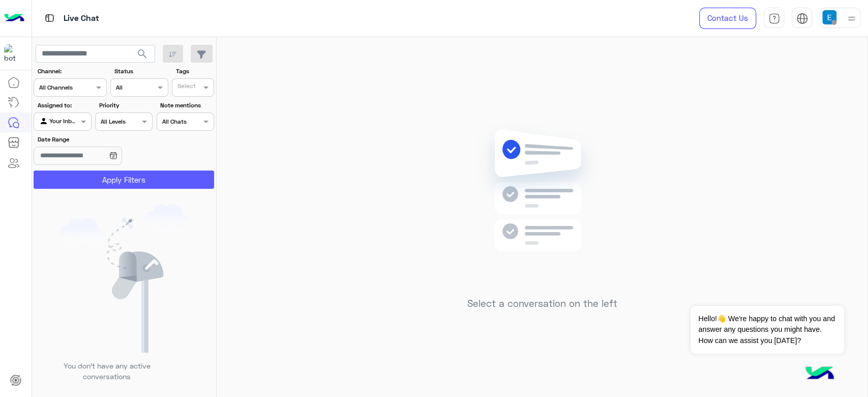 The height and width of the screenshot is (397, 868). What do you see at coordinates (125, 106) in the screenshot?
I see `label: Priority` at bounding box center [125, 106].